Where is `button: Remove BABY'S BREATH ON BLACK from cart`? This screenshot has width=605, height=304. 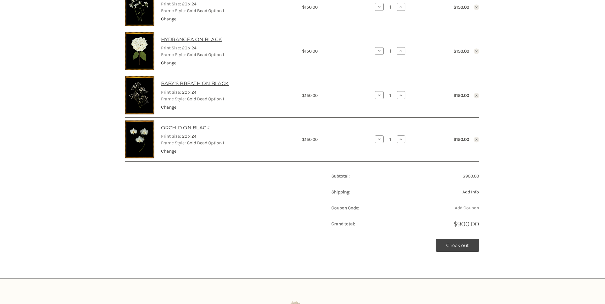
button: Remove BABY'S BREATH ON BLACK from cart is located at coordinates (476, 96).